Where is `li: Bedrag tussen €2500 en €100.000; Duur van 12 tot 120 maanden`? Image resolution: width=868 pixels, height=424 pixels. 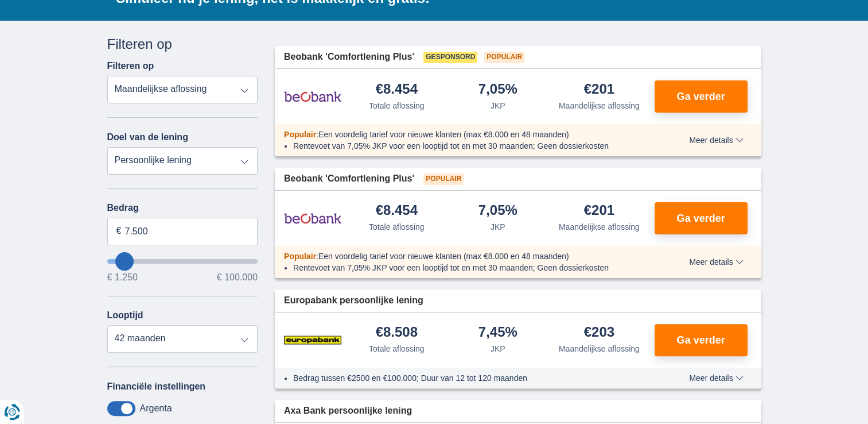
li: Bedrag tussen €2500 en €100.000; Duur van 12 tot 120 maanden is located at coordinates (469, 378).